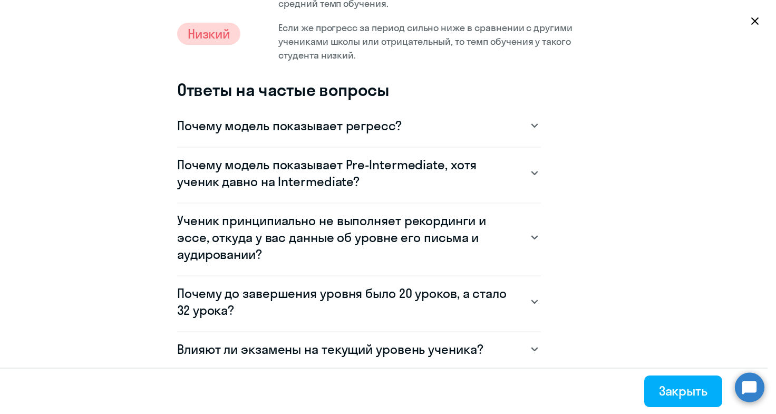  I want to click on h3: Ученик принципиально не выполняет рекординги и эссе, откуда у вас данные об уровне его письма и а..., so click(349, 237).